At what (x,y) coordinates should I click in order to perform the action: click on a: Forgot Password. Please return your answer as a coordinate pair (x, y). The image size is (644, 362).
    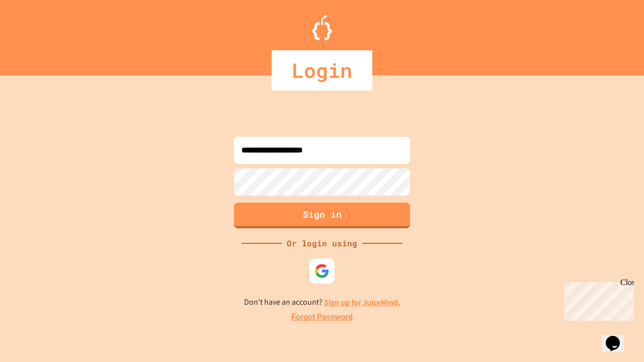
    Looking at the image, I should click on (322, 317).